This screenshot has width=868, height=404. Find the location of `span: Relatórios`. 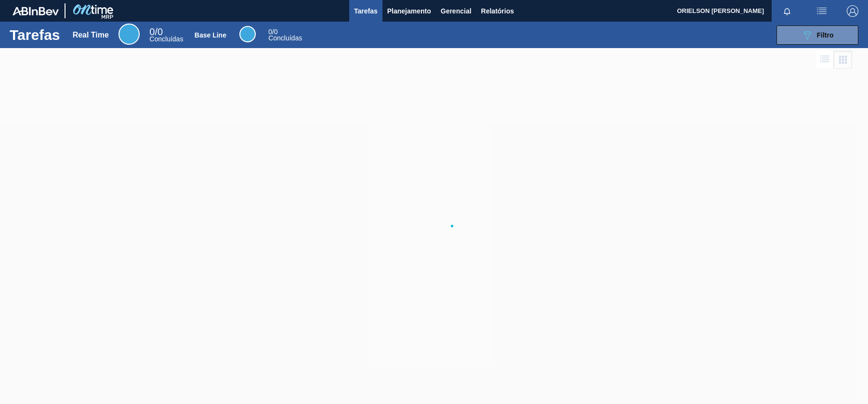

span: Relatórios is located at coordinates (498, 11).